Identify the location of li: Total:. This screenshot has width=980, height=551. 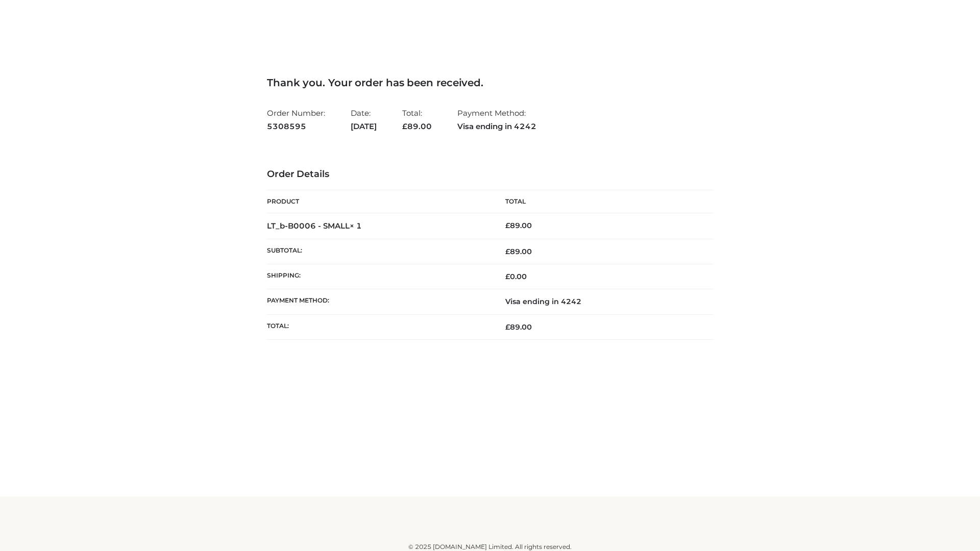
(417, 120).